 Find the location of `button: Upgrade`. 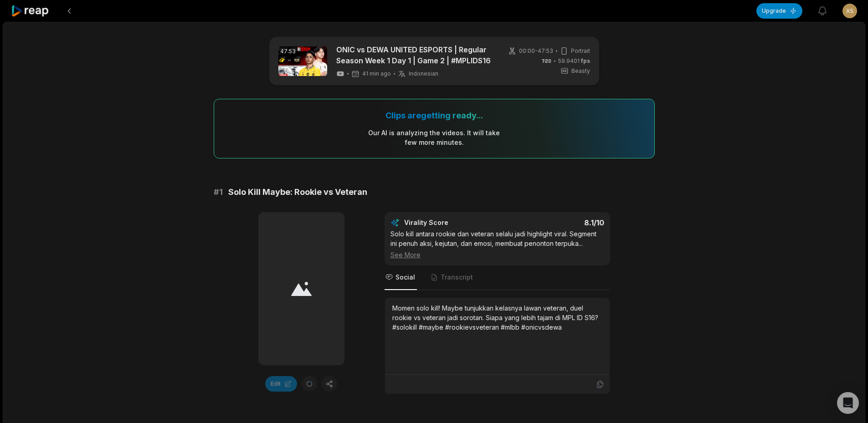

button: Upgrade is located at coordinates (779, 11).